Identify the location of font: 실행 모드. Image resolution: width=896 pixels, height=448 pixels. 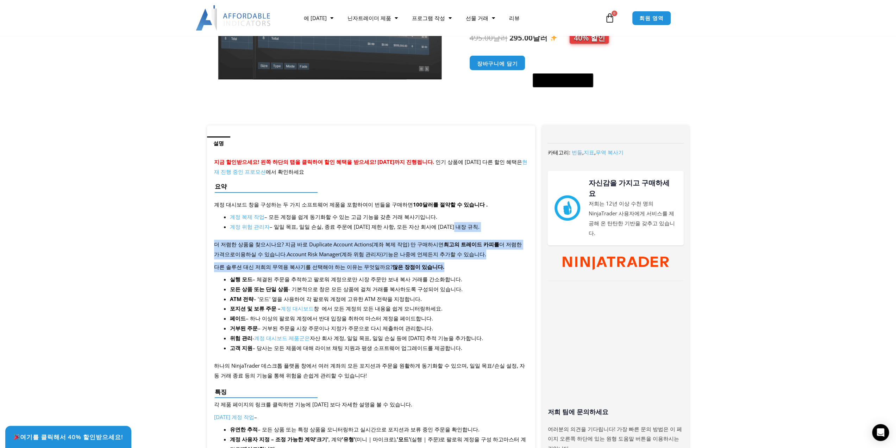
(241, 279).